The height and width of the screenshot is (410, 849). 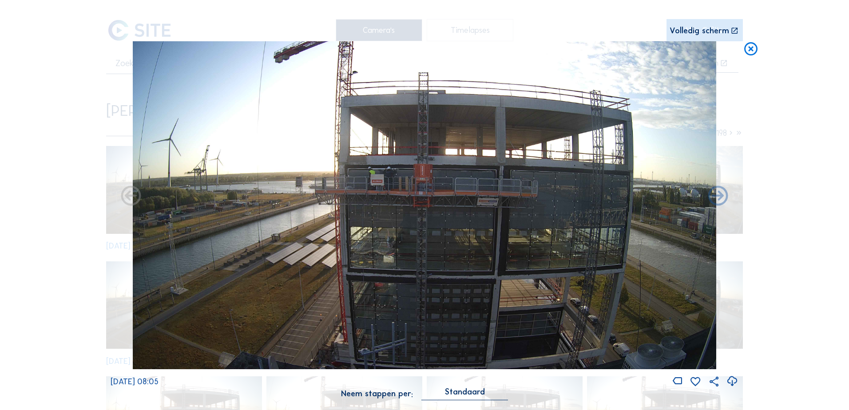 I want to click on img: Image, so click(x=424, y=205).